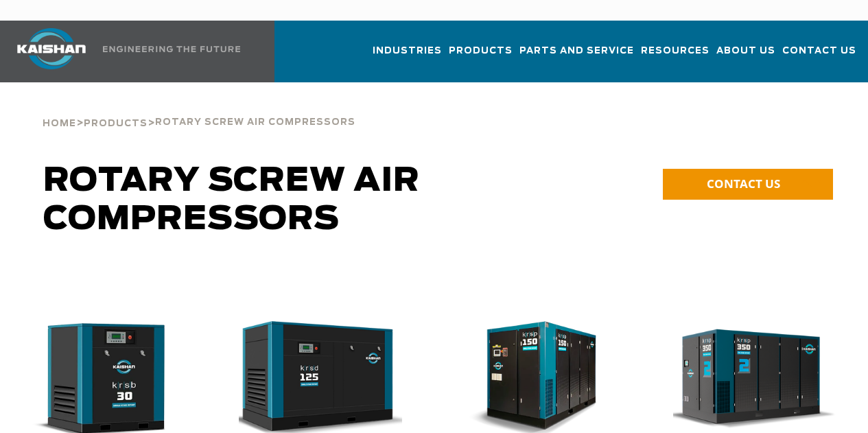  What do you see at coordinates (576, 51) in the screenshot?
I see `span: Parts and Service` at bounding box center [576, 51].